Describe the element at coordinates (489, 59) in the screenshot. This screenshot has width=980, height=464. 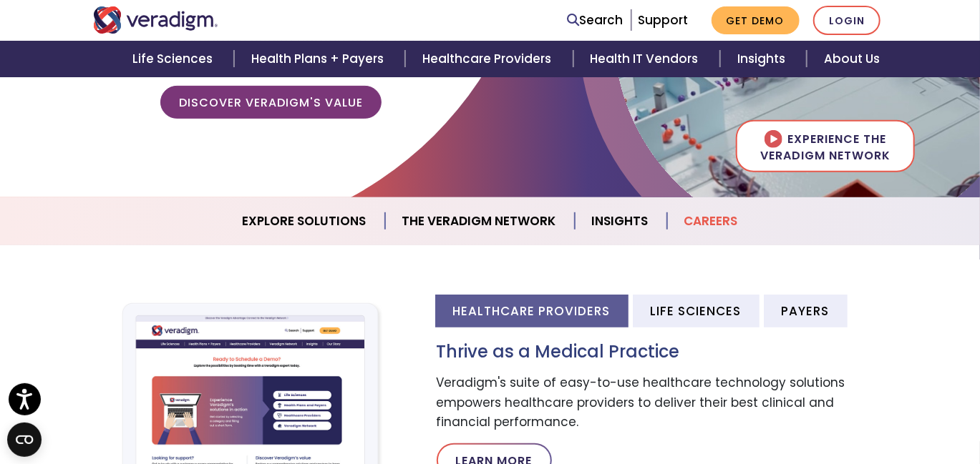
I see `a: Healthcare Providers` at that location.